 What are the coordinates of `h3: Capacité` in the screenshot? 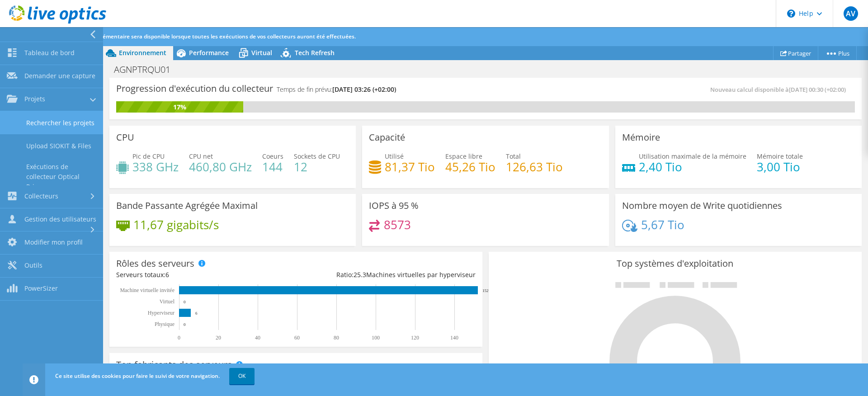 It's located at (387, 138).